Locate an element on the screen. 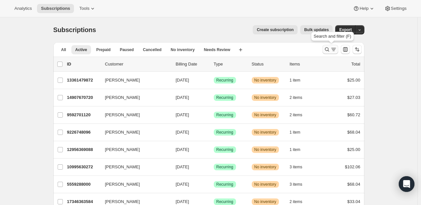 This screenshot has height=205, width=421. p: 13361479872 is located at coordinates (83, 80).